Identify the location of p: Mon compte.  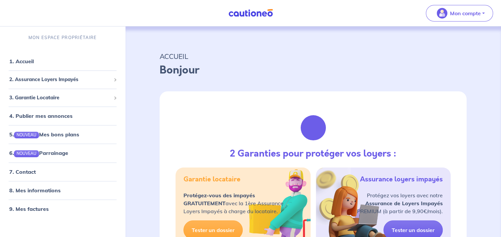
(465, 13).